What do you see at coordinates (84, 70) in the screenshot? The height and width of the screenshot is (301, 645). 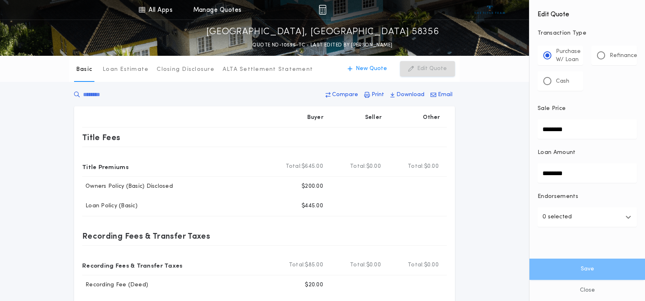 I see `p: Basic` at bounding box center [84, 70].